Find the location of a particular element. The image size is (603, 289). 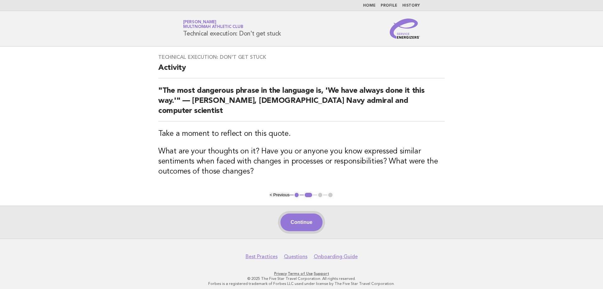

a: Privacy is located at coordinates (281, 273).